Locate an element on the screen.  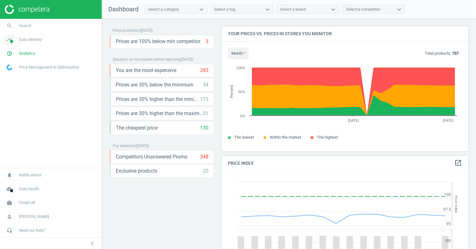
text: 500 is located at coordinates (448, 240).